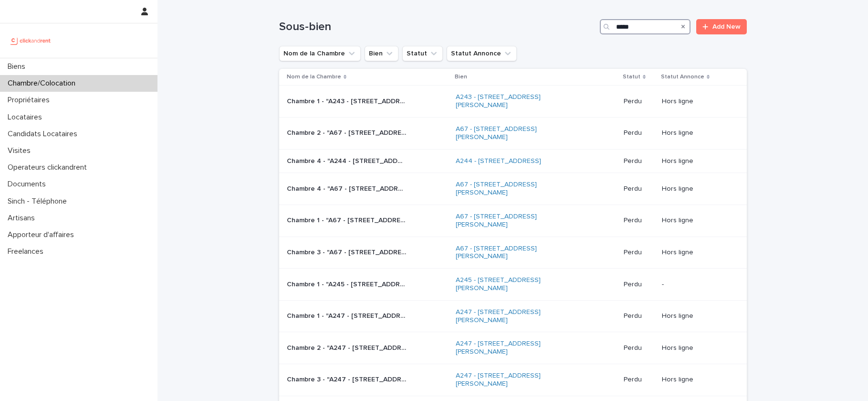 Image resolution: width=868 pixels, height=401 pixels. What do you see at coordinates (645, 27) in the screenshot?
I see `input: Search` at bounding box center [645, 27].